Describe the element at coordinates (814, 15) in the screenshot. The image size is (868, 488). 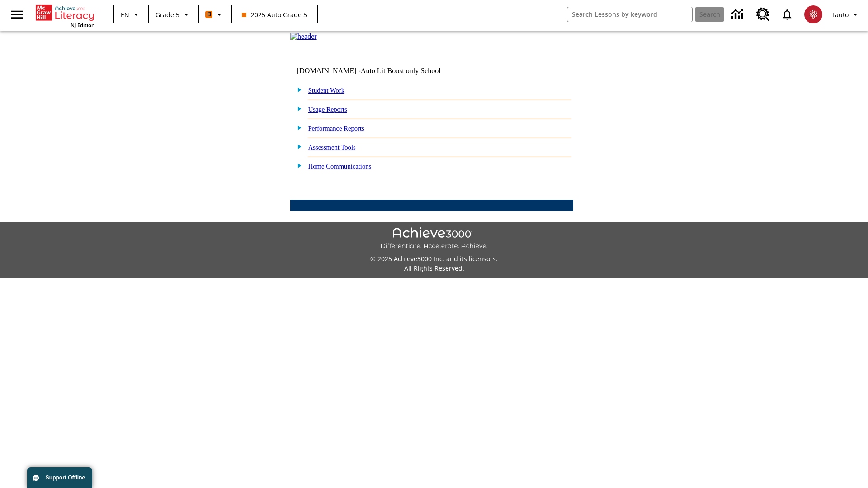
I see `button: Select a new avatar` at that location.